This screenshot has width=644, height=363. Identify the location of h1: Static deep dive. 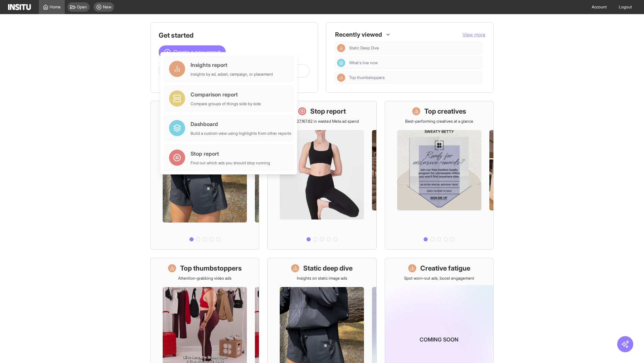
(328, 268).